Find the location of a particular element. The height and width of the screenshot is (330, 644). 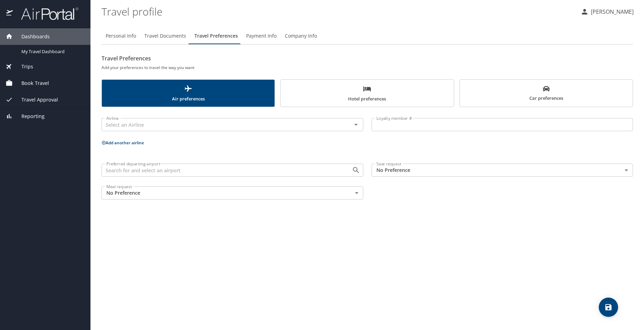

input: Select an Airline is located at coordinates (222, 125).